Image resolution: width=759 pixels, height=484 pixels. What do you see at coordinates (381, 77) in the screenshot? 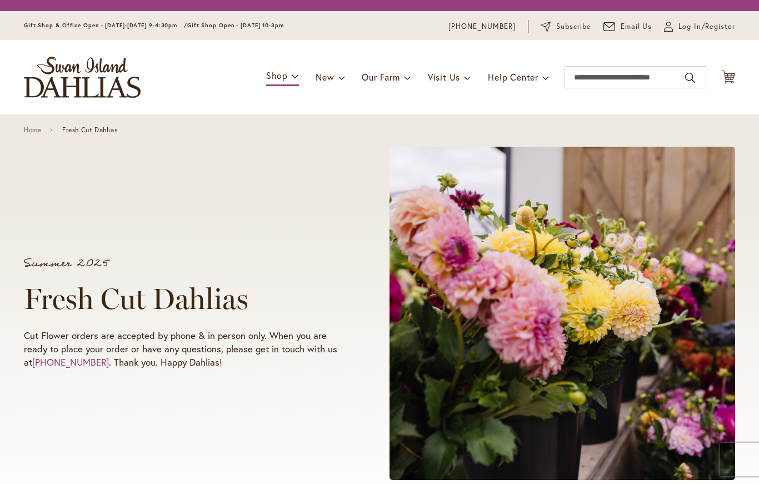
I see `span: Our Farm` at bounding box center [381, 77].